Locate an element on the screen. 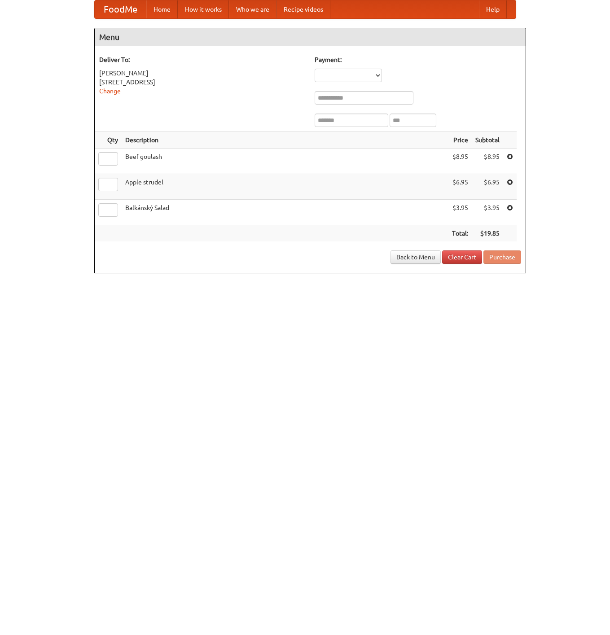  h5: Payment: is located at coordinates (418, 60).